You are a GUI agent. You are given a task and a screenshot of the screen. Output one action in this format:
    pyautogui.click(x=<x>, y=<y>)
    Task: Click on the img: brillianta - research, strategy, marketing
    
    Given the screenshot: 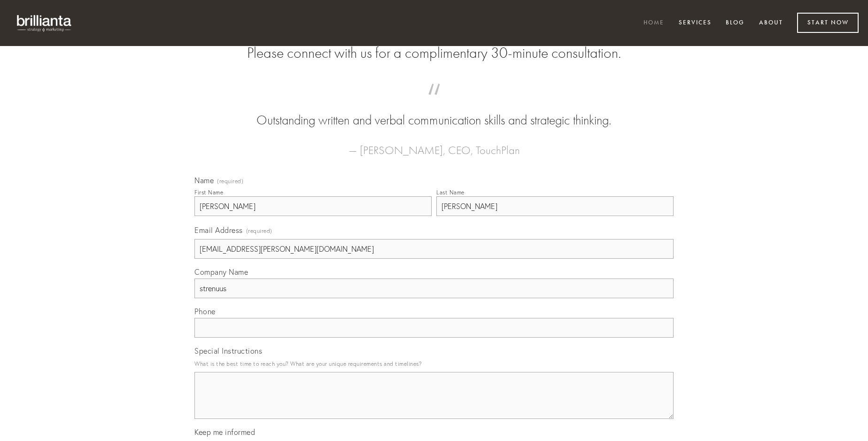 What is the action you would take?
    pyautogui.click(x=45, y=23)
    